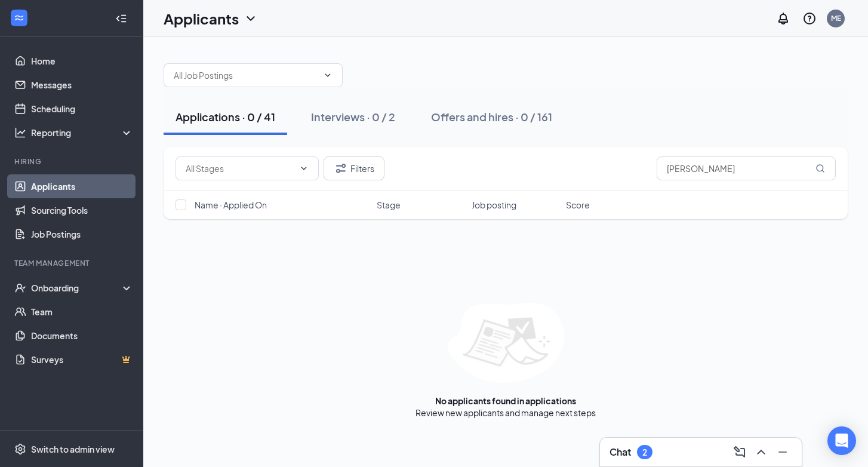 The height and width of the screenshot is (467, 868). What do you see at coordinates (240, 168) in the screenshot?
I see `input: All Stages` at bounding box center [240, 168].